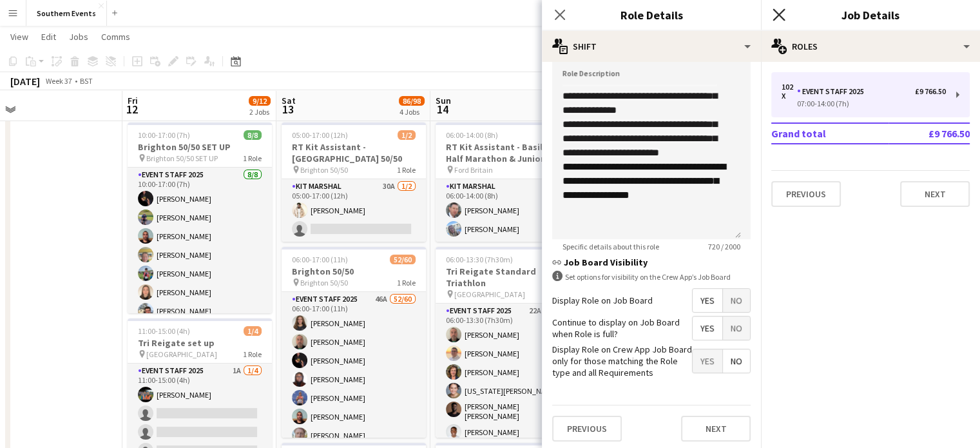  What do you see at coordinates (651, 15) in the screenshot?
I see `h3: Role Details` at bounding box center [651, 15].